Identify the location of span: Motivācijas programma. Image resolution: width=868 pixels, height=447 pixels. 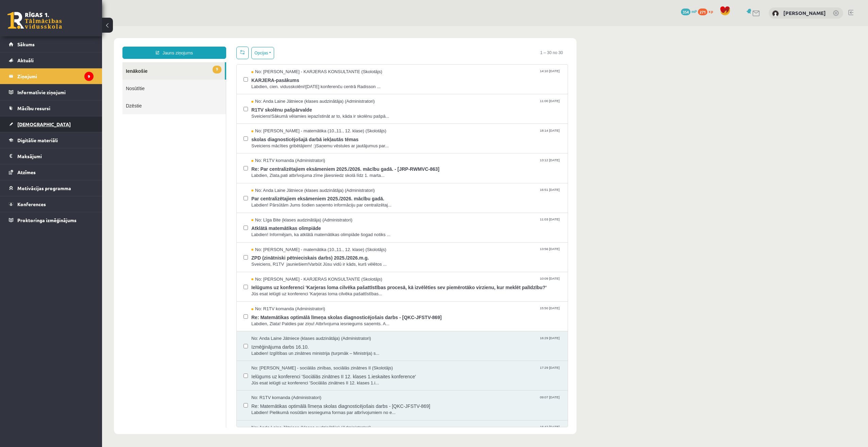
(44, 188).